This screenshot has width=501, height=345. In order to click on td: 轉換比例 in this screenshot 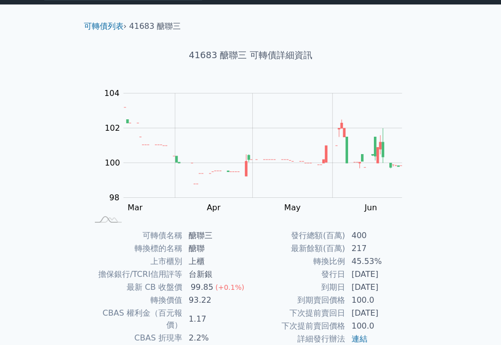, I will do `click(298, 261)`.